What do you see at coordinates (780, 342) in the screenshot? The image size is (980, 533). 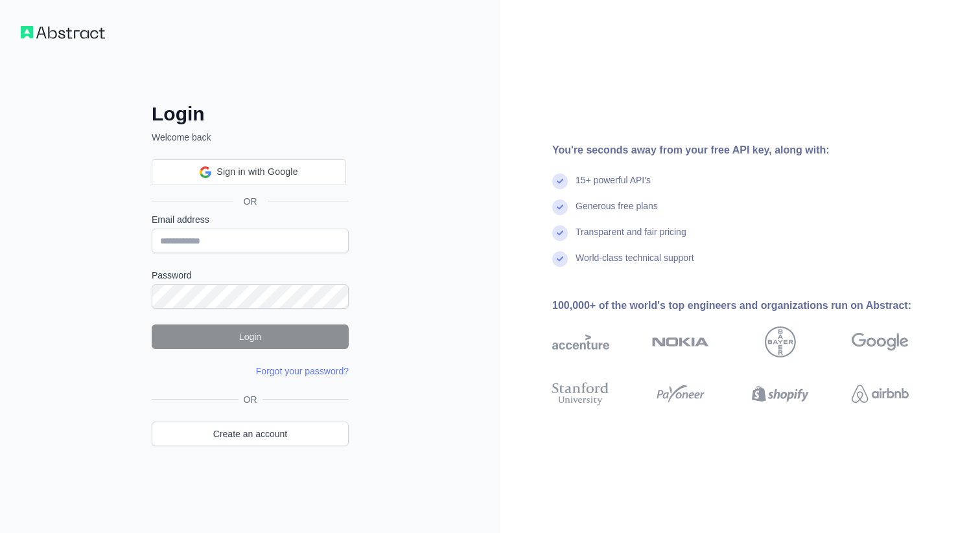 I see `img: bayer` at bounding box center [780, 342].